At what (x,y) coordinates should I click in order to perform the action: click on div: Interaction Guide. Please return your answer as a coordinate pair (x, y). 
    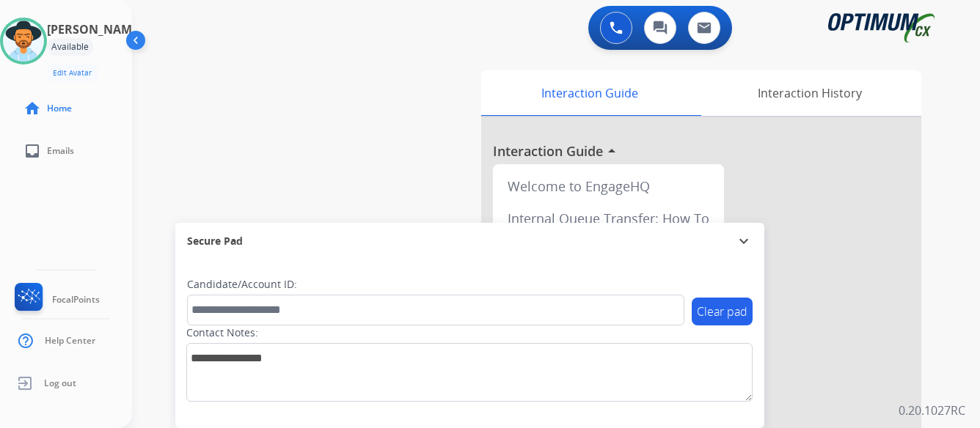
    Looking at the image, I should click on (589, 93).